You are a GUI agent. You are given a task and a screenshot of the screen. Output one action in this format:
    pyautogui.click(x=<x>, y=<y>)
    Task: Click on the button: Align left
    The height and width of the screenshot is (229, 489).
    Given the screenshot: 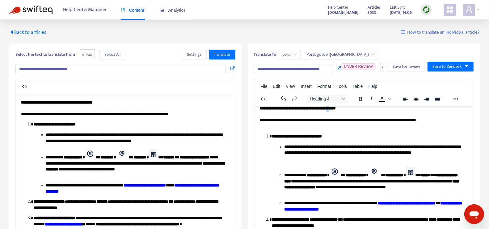 What is the action you would take?
    pyautogui.click(x=405, y=99)
    